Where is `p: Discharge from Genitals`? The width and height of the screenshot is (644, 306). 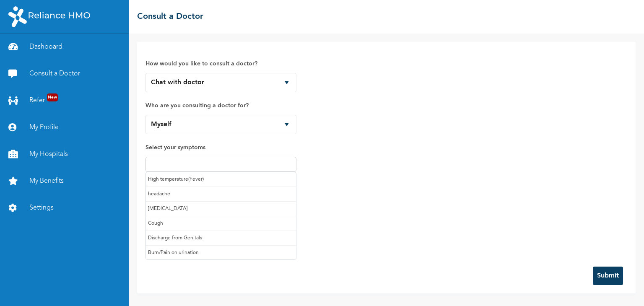
p: Discharge from Genitals is located at coordinates (221, 238).